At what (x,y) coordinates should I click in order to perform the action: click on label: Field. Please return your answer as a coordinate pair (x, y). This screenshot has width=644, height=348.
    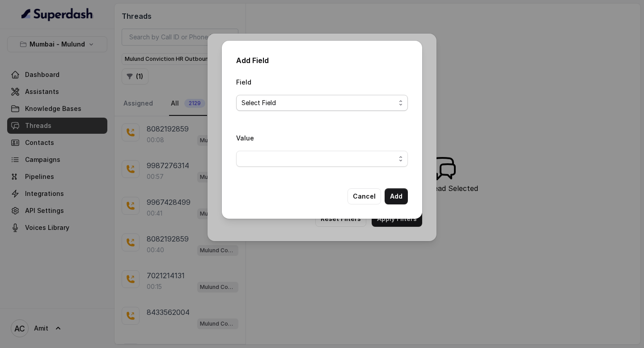
    Looking at the image, I should click on (244, 82).